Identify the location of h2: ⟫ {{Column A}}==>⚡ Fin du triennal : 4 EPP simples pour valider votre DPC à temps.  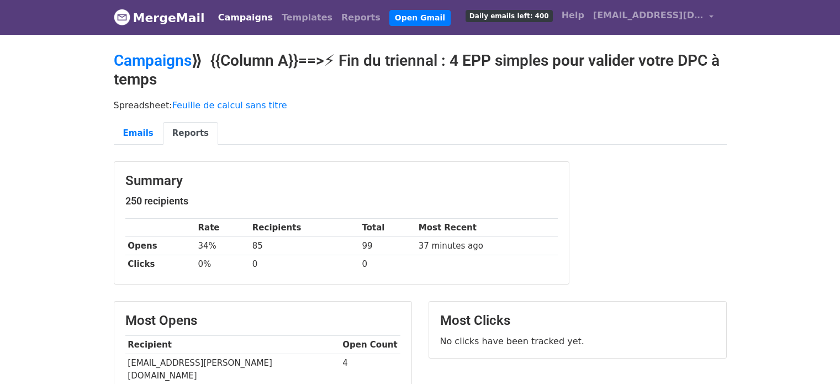
(420, 70).